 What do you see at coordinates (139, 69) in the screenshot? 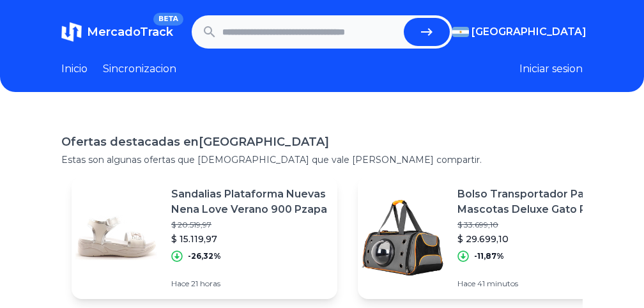
I see `a: Sincronizacion` at bounding box center [139, 69].